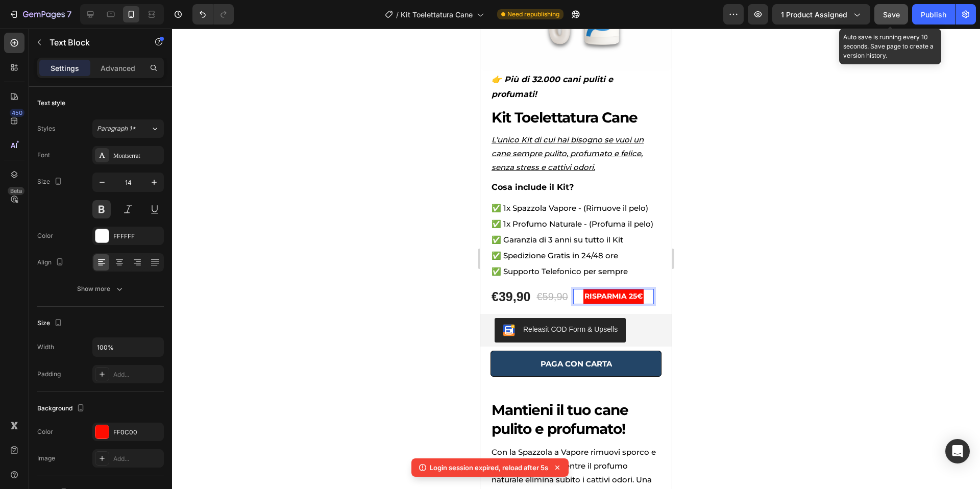 This screenshot has width=980, height=489. I want to click on strong: RISPARMIA 25€, so click(133, 267).